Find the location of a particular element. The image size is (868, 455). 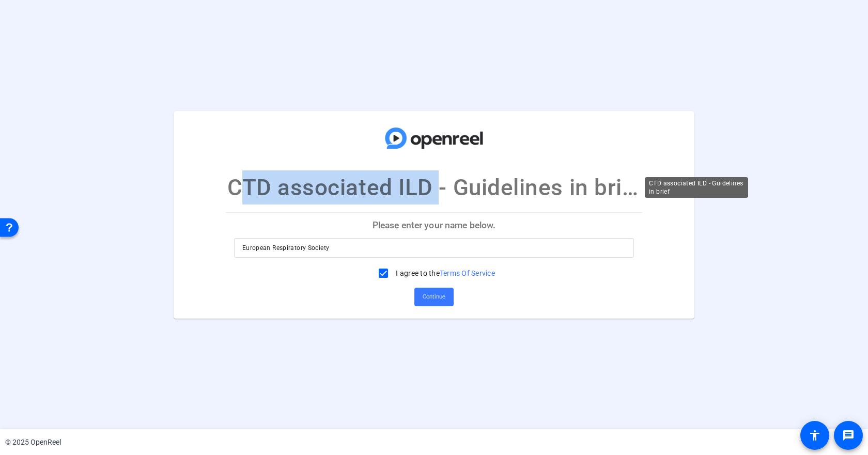

img: company-logo is located at coordinates (434, 137).